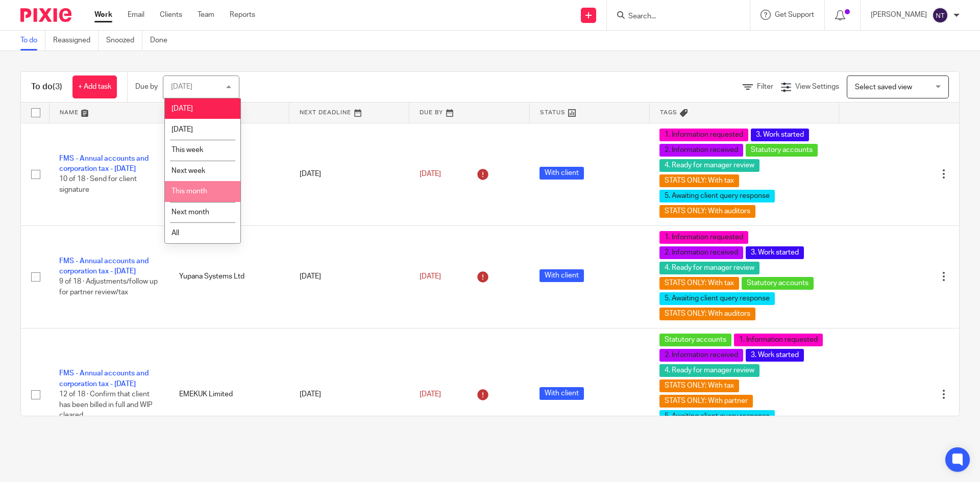 The width and height of the screenshot is (980, 482). I want to click on img: svg%3E, so click(941, 15).